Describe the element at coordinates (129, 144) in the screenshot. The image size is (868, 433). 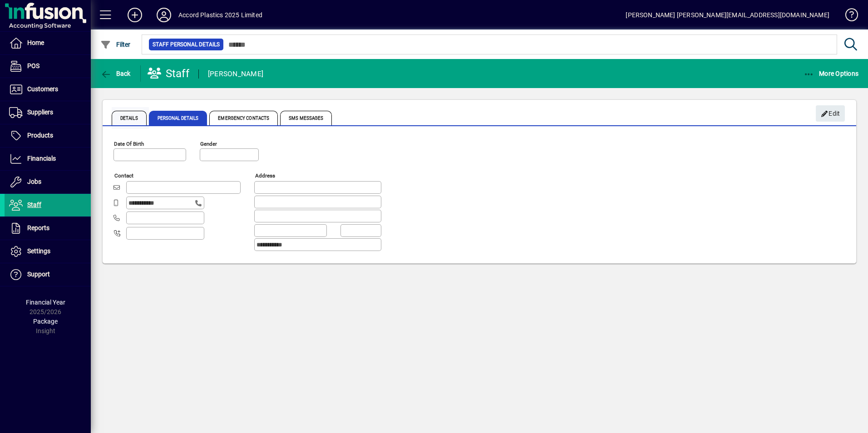
I see `mat-label: Date of Birth` at that location.